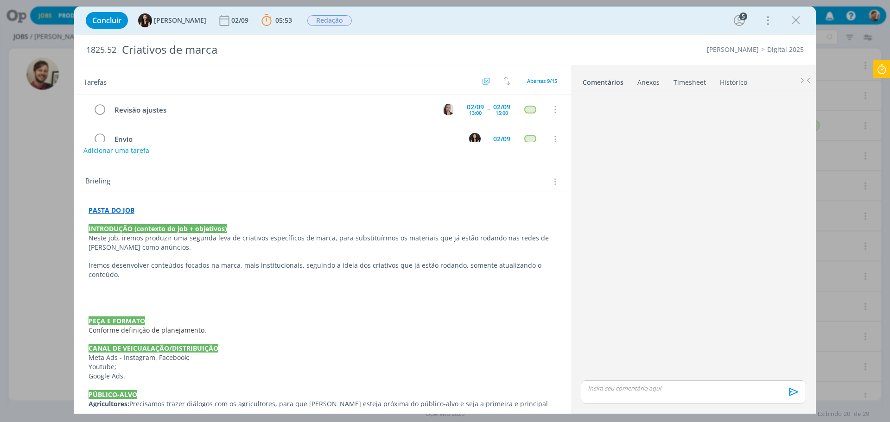  I want to click on span: Redação, so click(330, 20).